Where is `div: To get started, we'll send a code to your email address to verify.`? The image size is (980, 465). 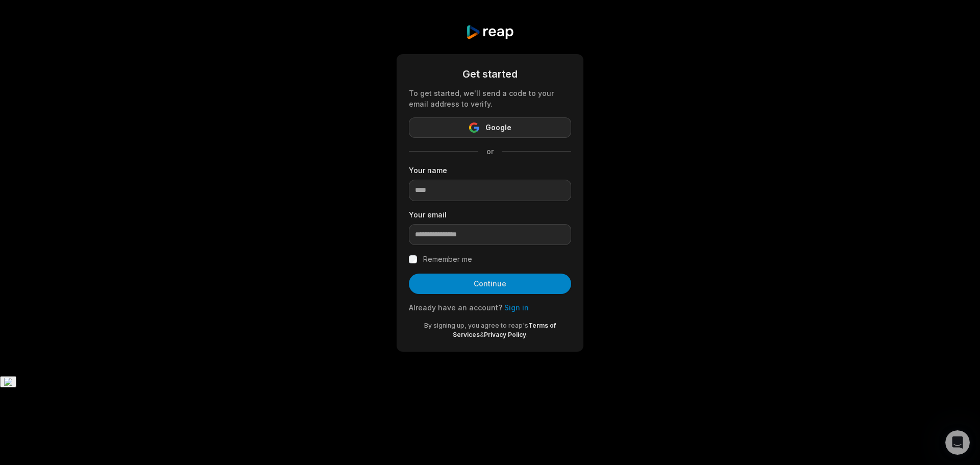 div: To get started, we'll send a code to your email address to verify. is located at coordinates (490, 98).